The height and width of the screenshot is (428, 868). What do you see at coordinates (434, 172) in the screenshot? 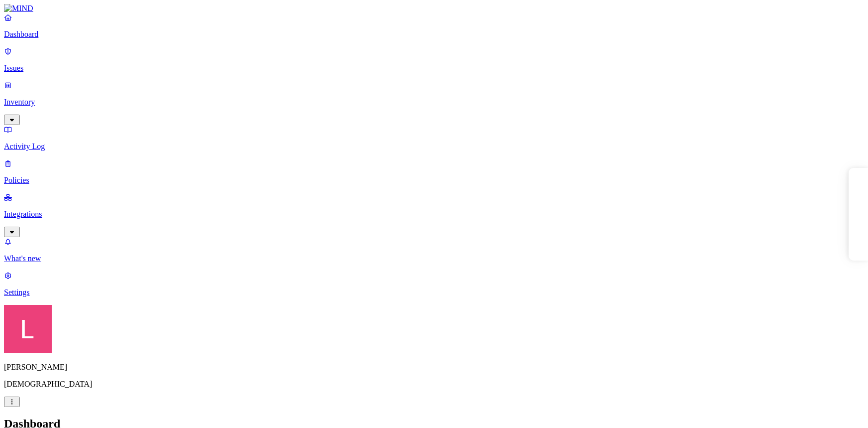
I see `a: Policies` at bounding box center [434, 172].